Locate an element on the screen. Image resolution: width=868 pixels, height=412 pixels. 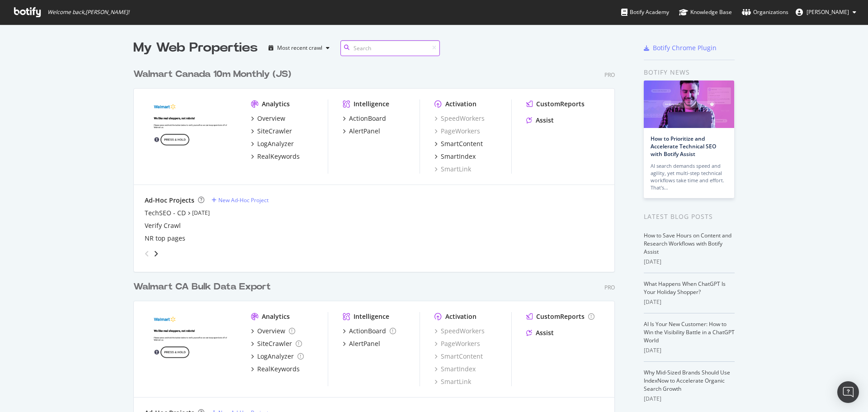
div: Organizations is located at coordinates (765, 12).